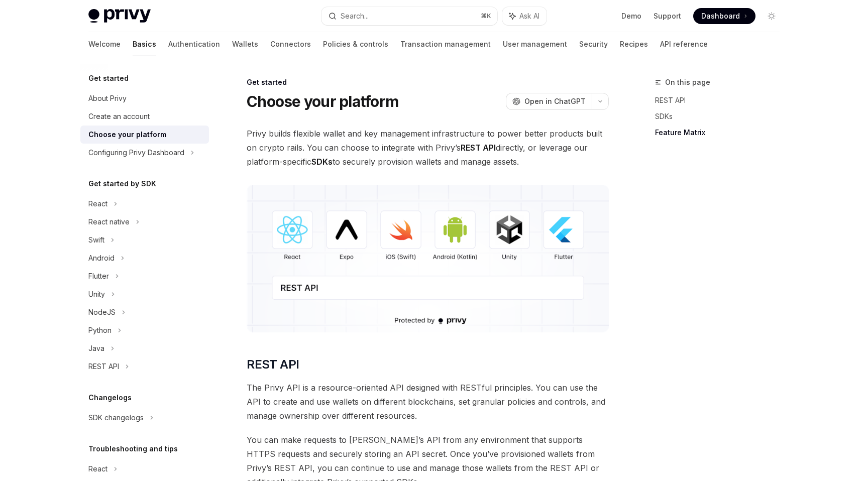 The width and height of the screenshot is (868, 481). What do you see at coordinates (478, 147) in the screenshot?
I see `strong: REST API` at bounding box center [478, 147].